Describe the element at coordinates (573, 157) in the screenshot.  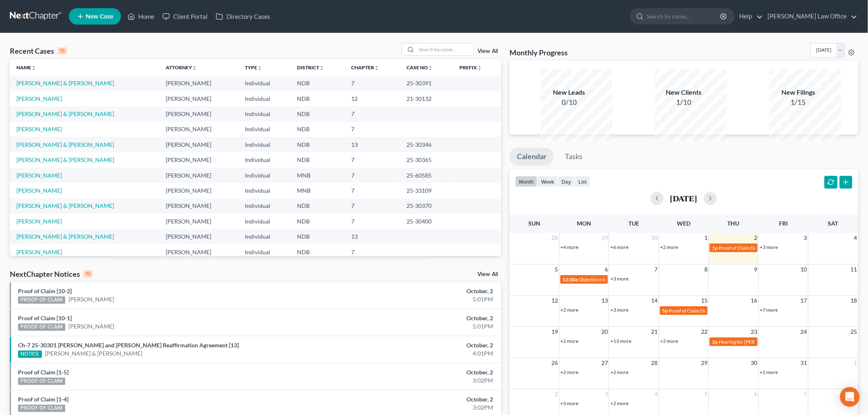
I see `a: Tasks` at that location.